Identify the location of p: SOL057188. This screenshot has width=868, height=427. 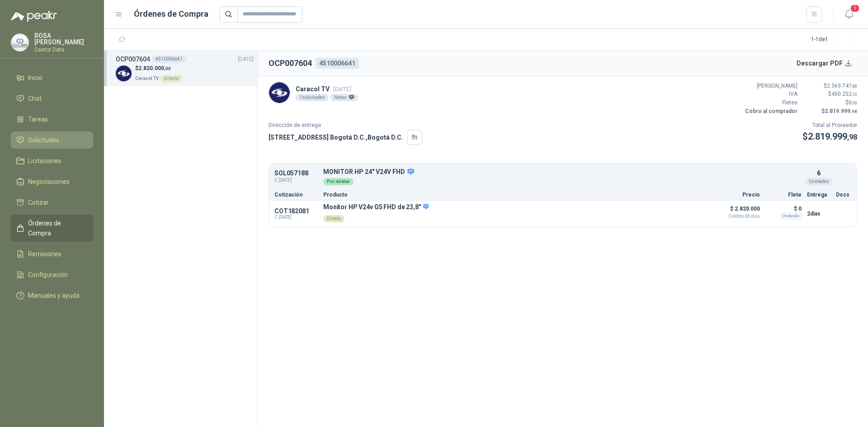
(296, 173).